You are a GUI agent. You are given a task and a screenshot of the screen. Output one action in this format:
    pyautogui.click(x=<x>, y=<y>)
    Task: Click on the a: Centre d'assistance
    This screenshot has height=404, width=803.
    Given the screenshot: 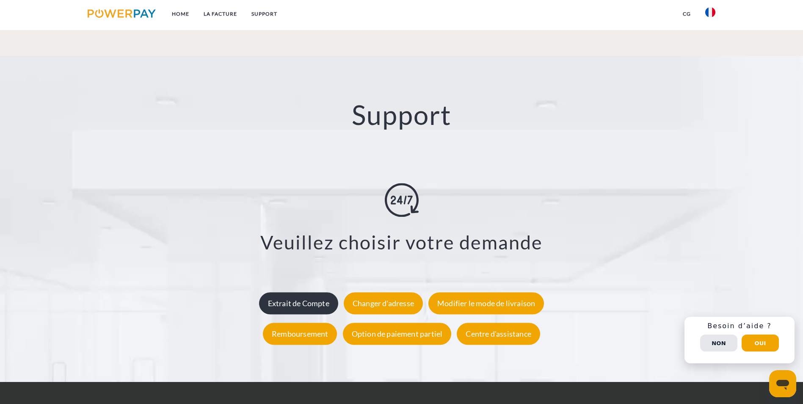 What is the action you would take?
    pyautogui.click(x=498, y=333)
    